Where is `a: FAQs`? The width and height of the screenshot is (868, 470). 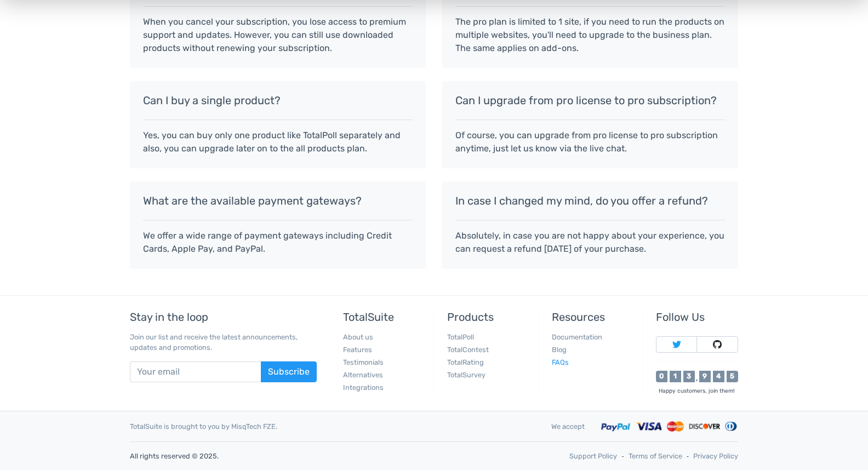
a: FAQs is located at coordinates (560, 362).